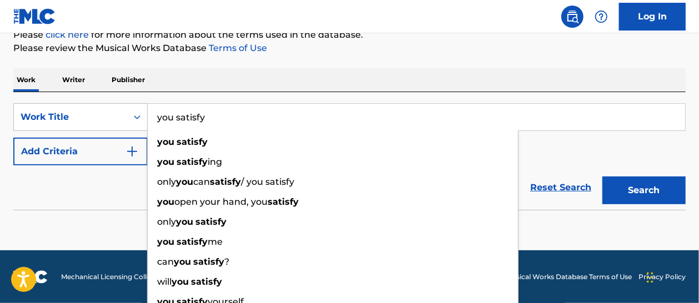  What do you see at coordinates (132, 152) in the screenshot?
I see `img: 9d2ae6d4665cec9f34b9.svg` at bounding box center [132, 152].